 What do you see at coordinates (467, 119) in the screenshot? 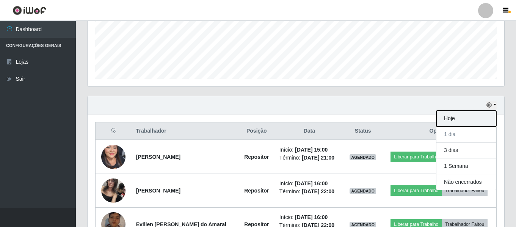
I see `button: Hoje` at bounding box center [467, 119].